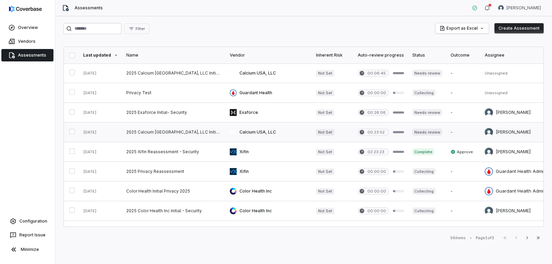  What do you see at coordinates (33, 221) in the screenshot?
I see `span: Configuration` at bounding box center [33, 221].